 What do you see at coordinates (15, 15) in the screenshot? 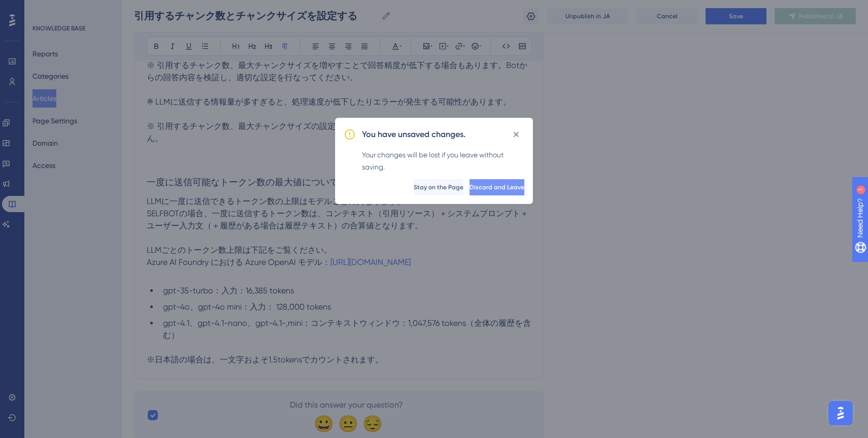
I see `button: Open AI Assistant Launcher` at bounding box center [15, 15].